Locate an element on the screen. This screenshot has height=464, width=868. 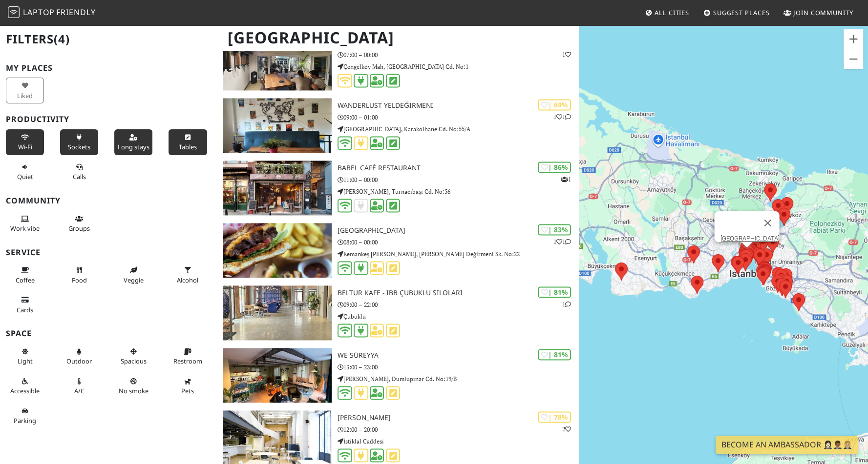
a: LaptopFriendly LaptopFriendly is located at coordinates (52, 13).